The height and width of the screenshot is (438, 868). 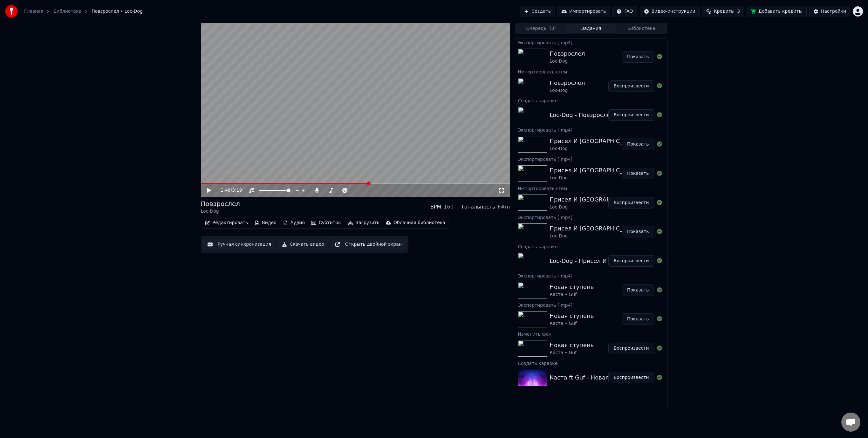 I want to click on button: Настройки, so click(x=829, y=11).